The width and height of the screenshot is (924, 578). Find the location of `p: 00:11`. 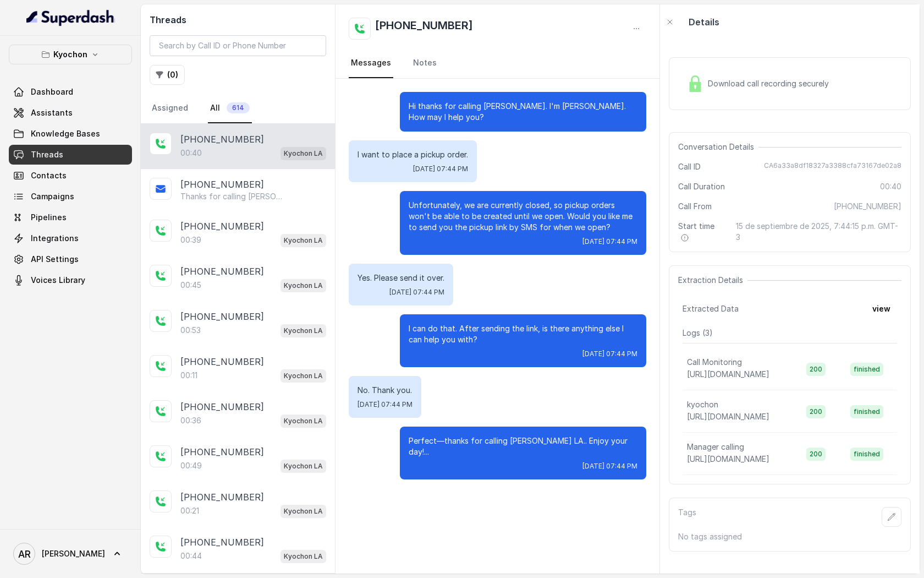

p: 00:11 is located at coordinates (189, 376).